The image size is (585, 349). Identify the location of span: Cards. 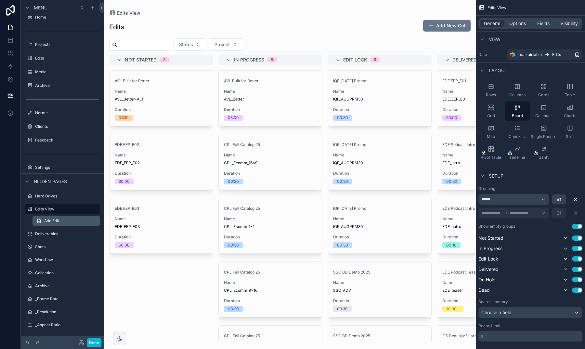
(543, 95).